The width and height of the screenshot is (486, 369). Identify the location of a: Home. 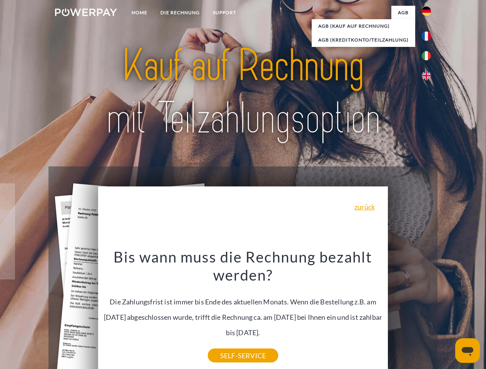
(139, 13).